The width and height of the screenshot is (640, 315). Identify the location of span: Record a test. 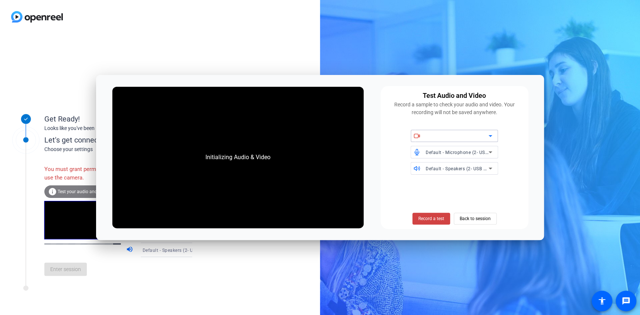
(431, 219).